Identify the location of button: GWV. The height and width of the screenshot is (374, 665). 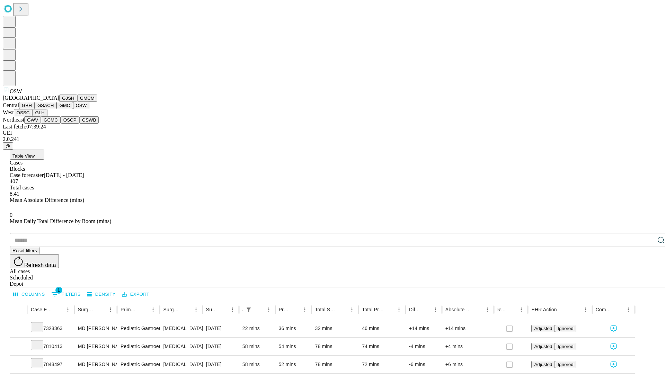
(33, 120).